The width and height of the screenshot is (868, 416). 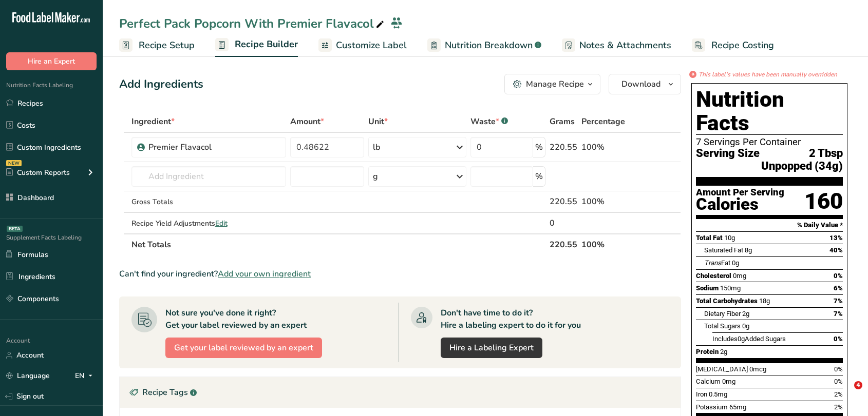 I want to click on span: Dietary Fiber, so click(x=722, y=314).